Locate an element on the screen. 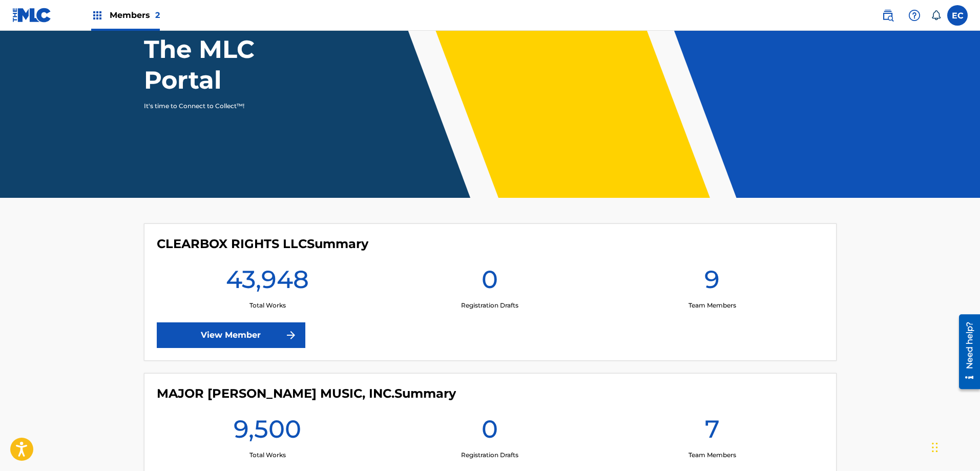 Image resolution: width=980 pixels, height=471 pixels. p: It's time to Connect to Collect™! is located at coordinates (232, 106).